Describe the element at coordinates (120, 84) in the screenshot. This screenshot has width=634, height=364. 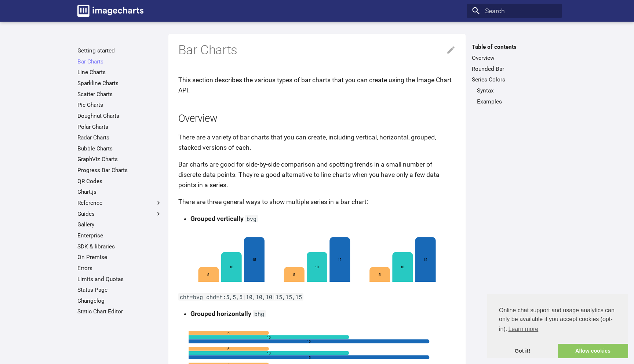
I see `a: Sparkline Charts` at that location.